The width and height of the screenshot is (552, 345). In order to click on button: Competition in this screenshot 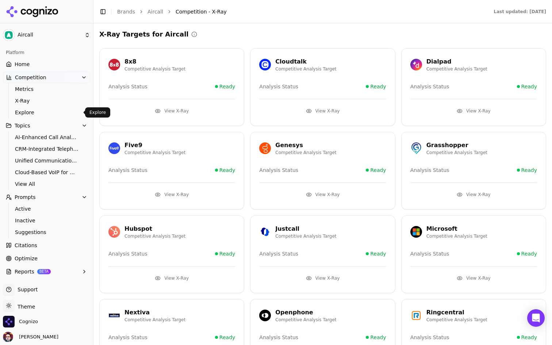, I will do `click(46, 77)`.